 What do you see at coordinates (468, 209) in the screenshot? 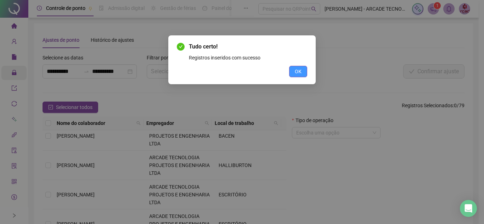
I see `div: Open Intercom Messenger` at bounding box center [468, 209].